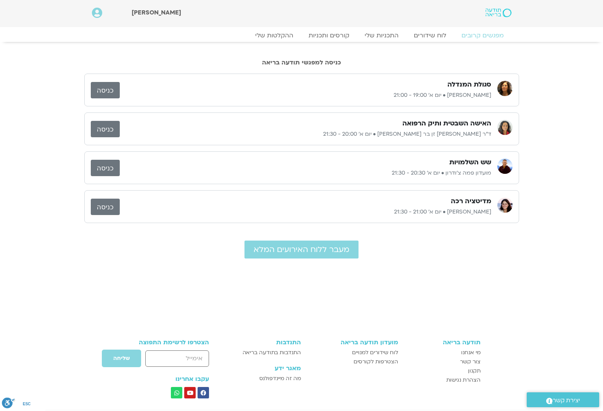  Describe the element at coordinates (272, 353) in the screenshot. I see `span: התנדבות בתודעה בריאה` at that location.